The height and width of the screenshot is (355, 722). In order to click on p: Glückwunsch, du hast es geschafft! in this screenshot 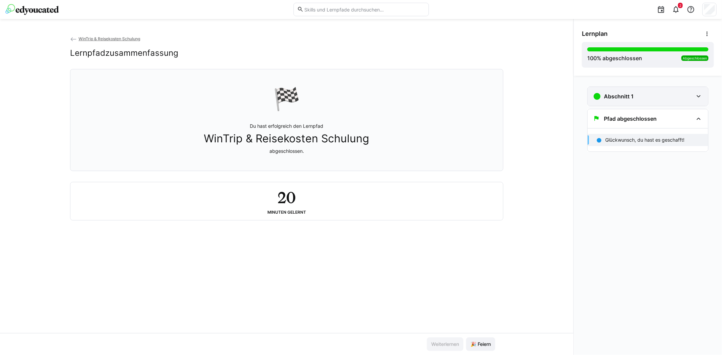, I will do `click(645, 140)`.